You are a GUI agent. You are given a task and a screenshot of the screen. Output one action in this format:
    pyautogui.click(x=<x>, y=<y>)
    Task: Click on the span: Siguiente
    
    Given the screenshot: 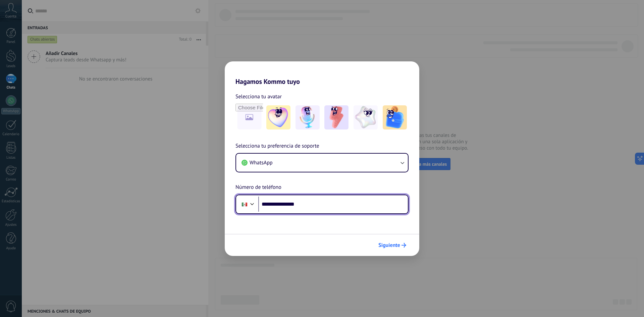 What is the action you would take?
    pyautogui.click(x=389, y=245)
    